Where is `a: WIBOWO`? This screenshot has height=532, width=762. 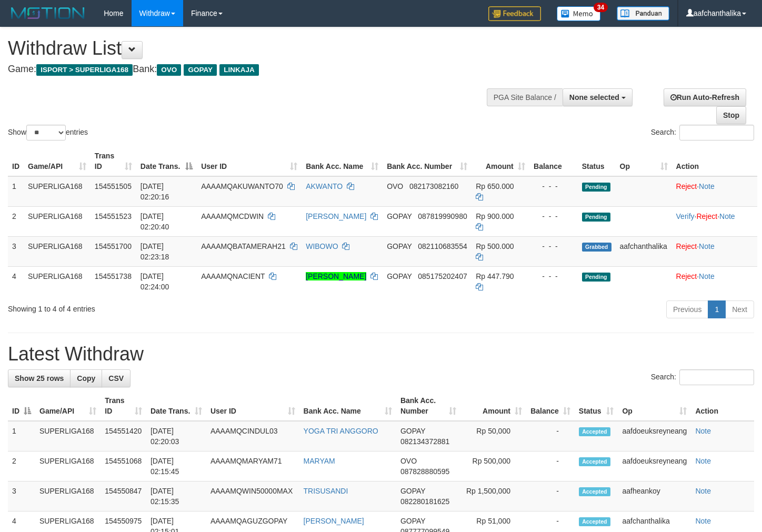 a: WIBOWO is located at coordinates (322, 246).